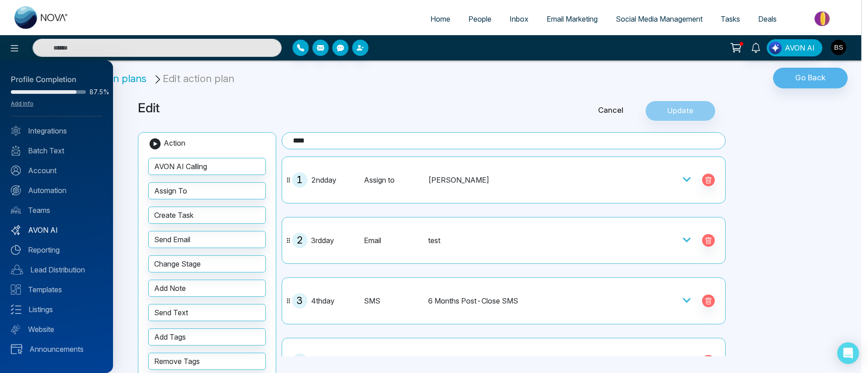 This screenshot has width=868, height=373. I want to click on div: Open Intercom Messenger, so click(848, 354).